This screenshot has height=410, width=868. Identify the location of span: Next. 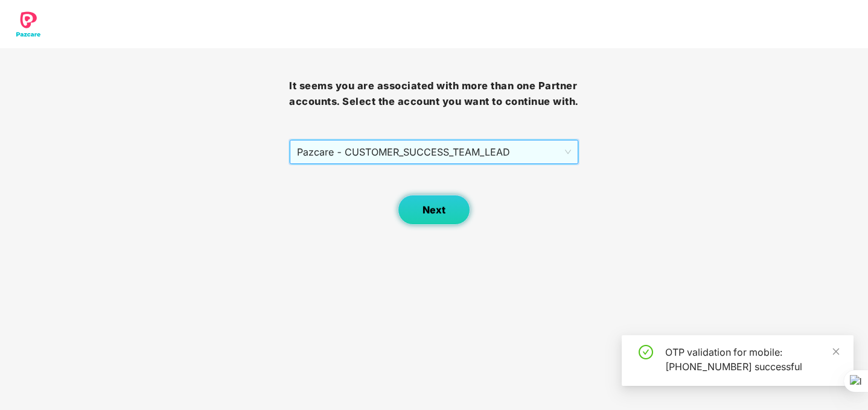
(434, 210).